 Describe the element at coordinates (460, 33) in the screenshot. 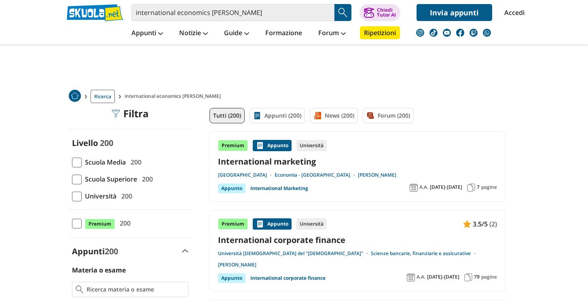

I see `img: facebook` at that location.